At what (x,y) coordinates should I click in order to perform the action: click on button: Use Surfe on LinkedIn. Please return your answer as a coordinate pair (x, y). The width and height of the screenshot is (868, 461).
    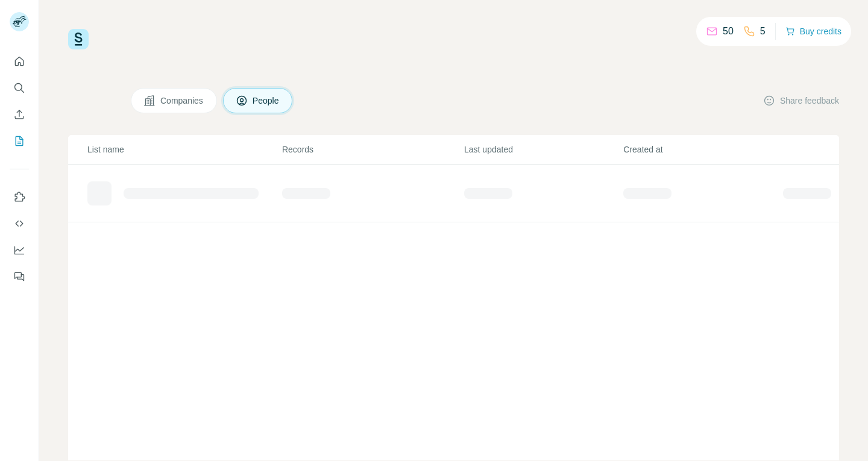
    Looking at the image, I should click on (19, 197).